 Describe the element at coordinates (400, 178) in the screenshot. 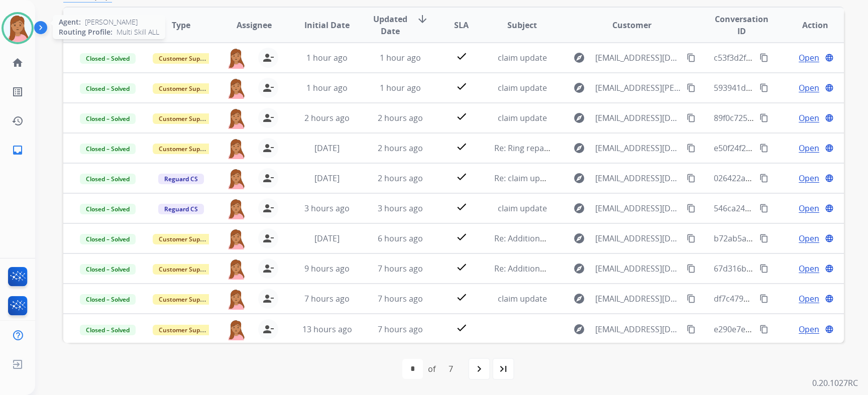

I see `span: 2 hours ago` at that location.